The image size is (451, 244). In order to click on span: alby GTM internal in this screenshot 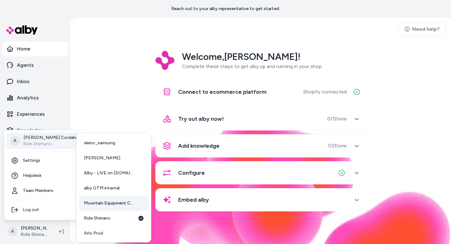, I will do `click(102, 188)`.